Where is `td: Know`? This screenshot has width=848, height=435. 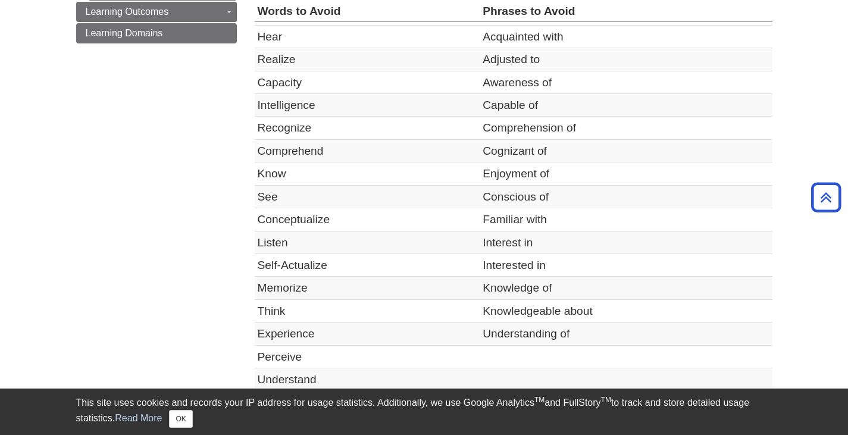 td: Know is located at coordinates (367, 174).